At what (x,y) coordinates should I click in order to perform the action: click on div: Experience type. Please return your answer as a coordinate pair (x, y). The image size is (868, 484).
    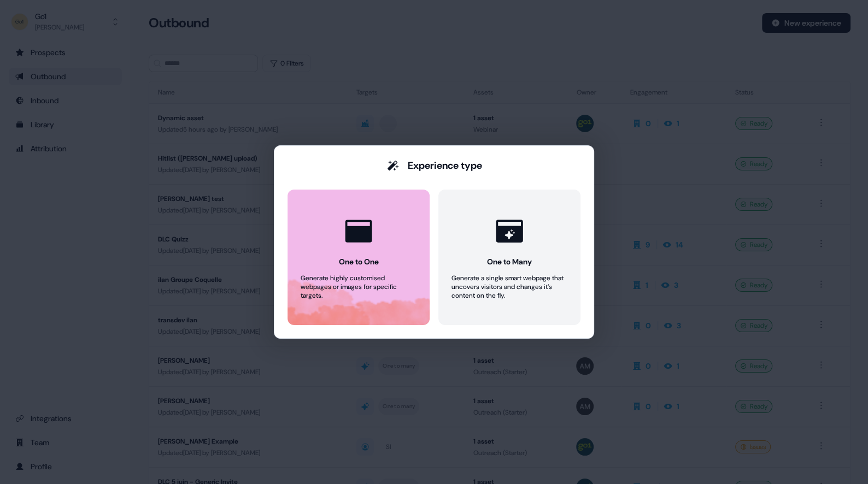
    Looking at the image, I should click on (445, 166).